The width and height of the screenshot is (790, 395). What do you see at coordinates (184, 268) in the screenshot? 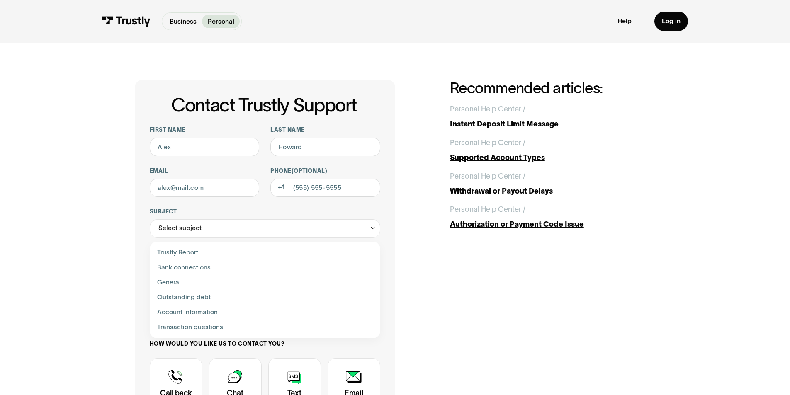
I see `span: Bank connections` at bounding box center [184, 268].